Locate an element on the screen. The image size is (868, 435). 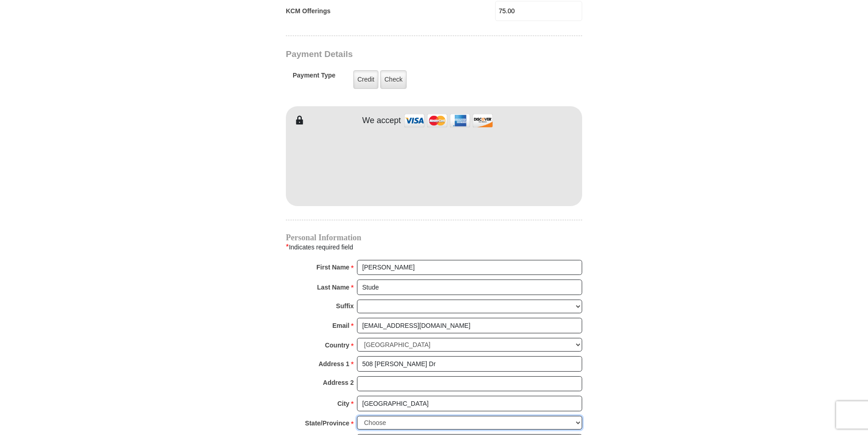
h4: We accept is located at coordinates (381, 121).